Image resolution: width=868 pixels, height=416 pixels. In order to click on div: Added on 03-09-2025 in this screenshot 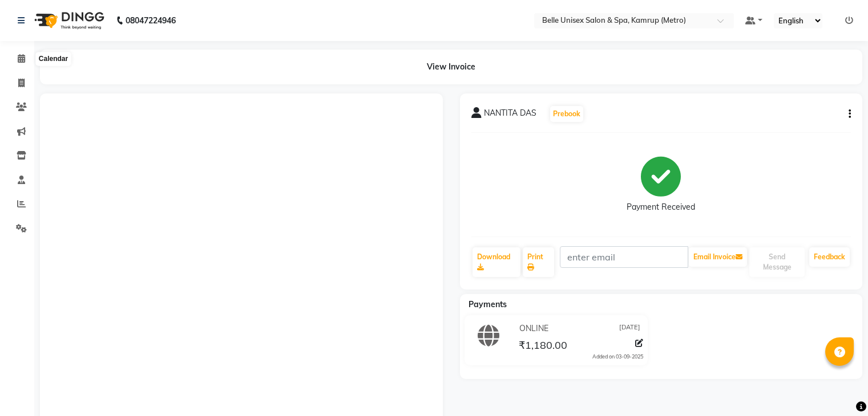, I will do `click(617, 357)`.